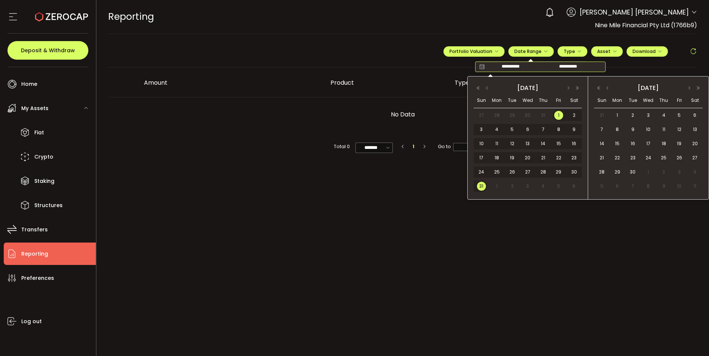 This screenshot has width=709, height=356. I want to click on span: 21, so click(543, 158).